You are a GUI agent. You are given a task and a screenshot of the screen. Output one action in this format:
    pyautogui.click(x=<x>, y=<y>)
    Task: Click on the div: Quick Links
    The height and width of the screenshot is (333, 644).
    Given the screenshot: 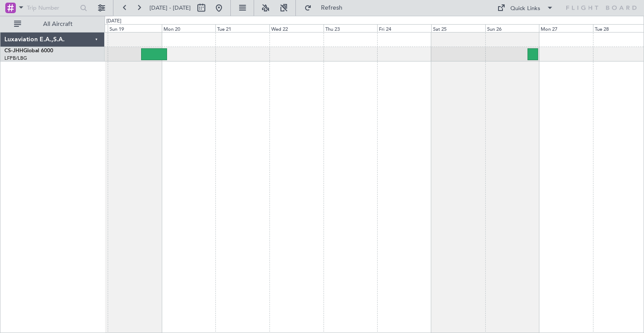 What is the action you would take?
    pyautogui.click(x=526, y=9)
    